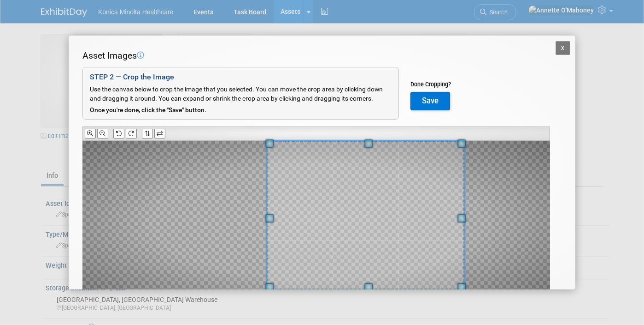 This screenshot has height=325, width=644. What do you see at coordinates (241, 110) in the screenshot?
I see `div: Once you're done, click the "Save" button.` at bounding box center [241, 110].